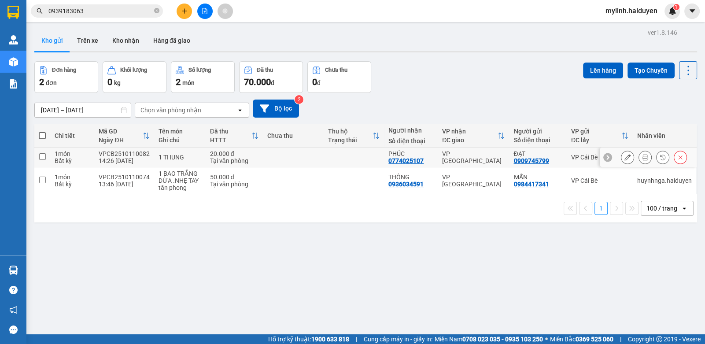 This screenshot has width=705, height=344. What do you see at coordinates (406, 161) in the screenshot?
I see `div: 0774025107` at bounding box center [406, 161].